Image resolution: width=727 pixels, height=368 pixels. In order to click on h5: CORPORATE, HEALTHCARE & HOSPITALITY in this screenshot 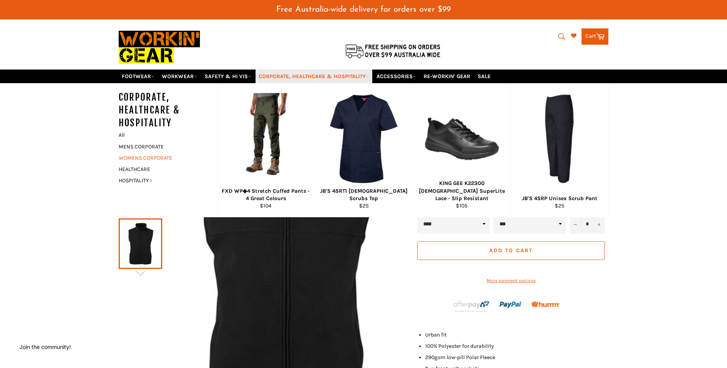, I will do `click(168, 110)`.